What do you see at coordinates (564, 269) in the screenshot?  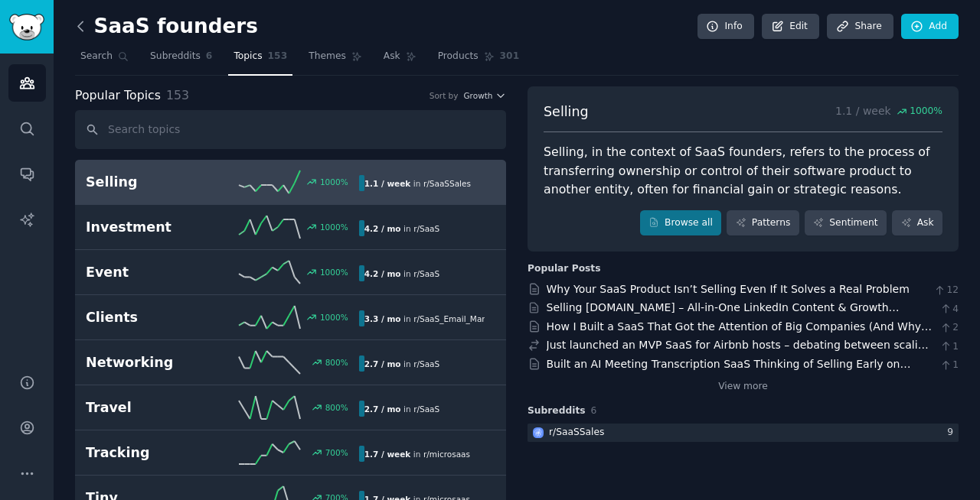 I see `div: Popular Posts` at bounding box center [564, 269].